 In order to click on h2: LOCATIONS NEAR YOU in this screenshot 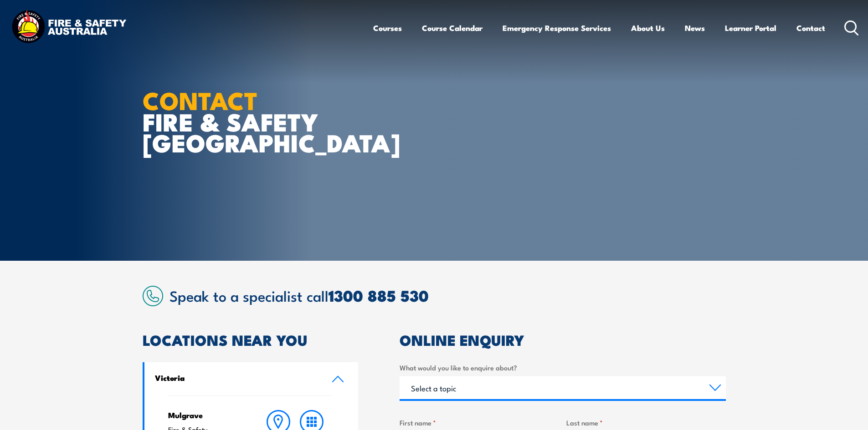, I will do `click(250, 340)`.